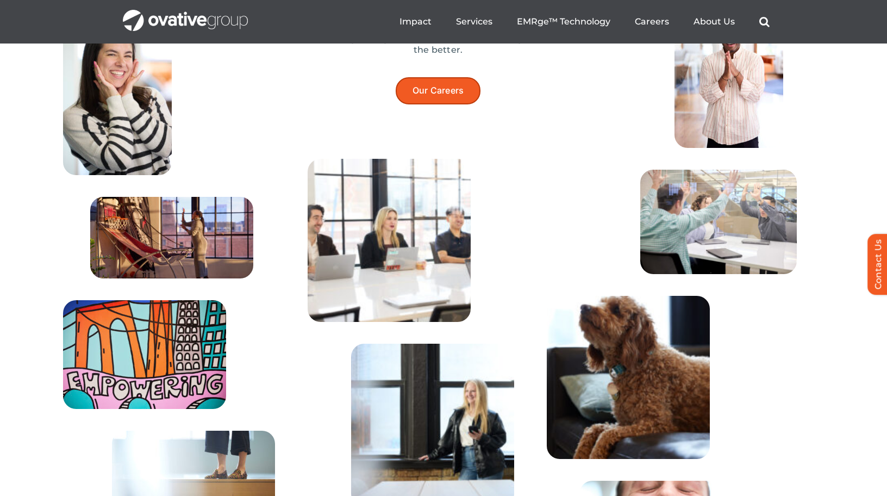 Image resolution: width=887 pixels, height=496 pixels. Describe the element at coordinates (145, 354) in the screenshot. I see `img: Home – Careers 2` at that location.